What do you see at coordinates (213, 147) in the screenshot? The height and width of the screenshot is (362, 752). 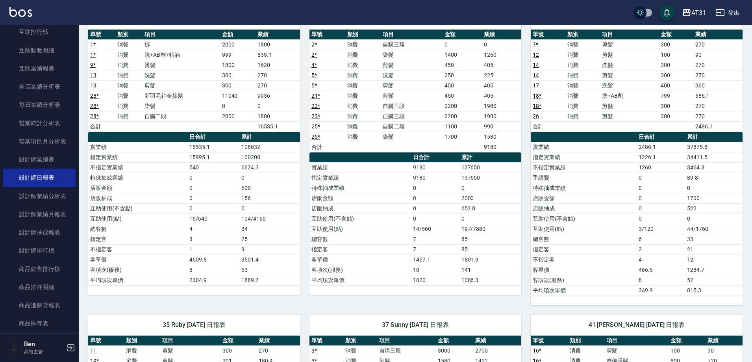 I see `td: 16535.1` at bounding box center [213, 147].